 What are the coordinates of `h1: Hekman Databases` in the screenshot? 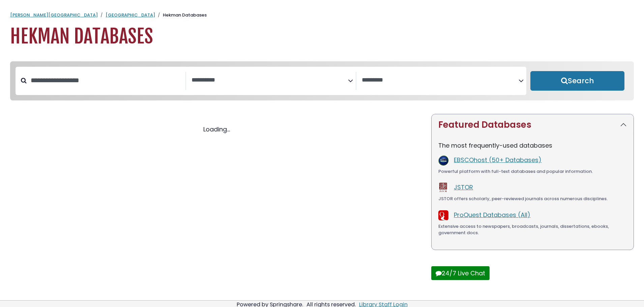 It's located at (322, 36).